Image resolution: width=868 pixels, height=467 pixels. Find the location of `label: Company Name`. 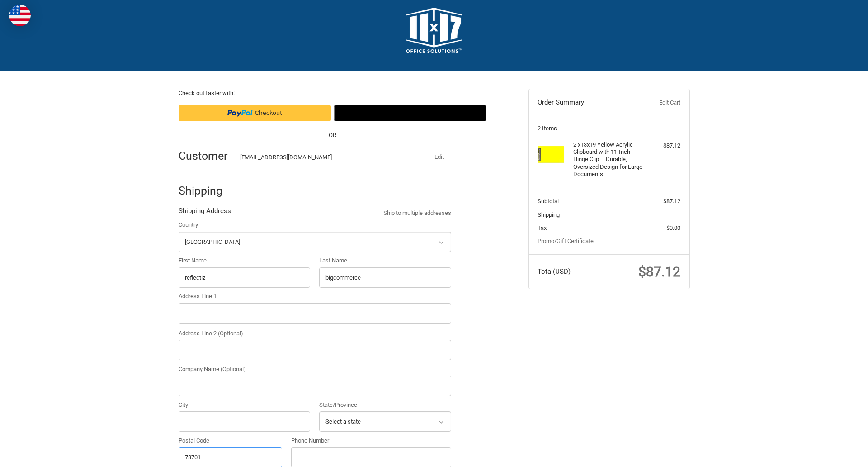

label: Company Name is located at coordinates (315, 369).